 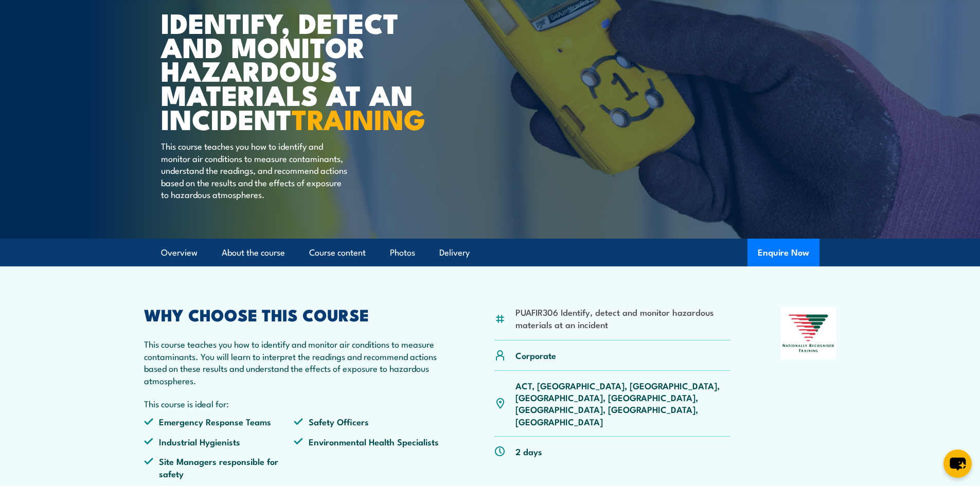 I want to click on img: Nationally Recognised Training logo., so click(x=809, y=333).